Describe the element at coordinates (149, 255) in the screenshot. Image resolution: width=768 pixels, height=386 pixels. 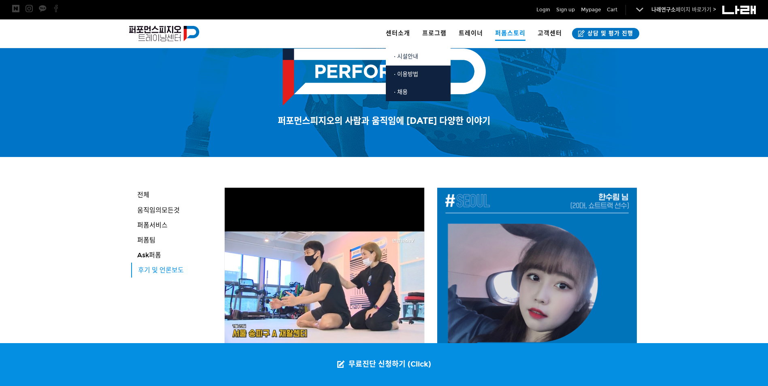
I see `span: Ask퍼폼` at that location.